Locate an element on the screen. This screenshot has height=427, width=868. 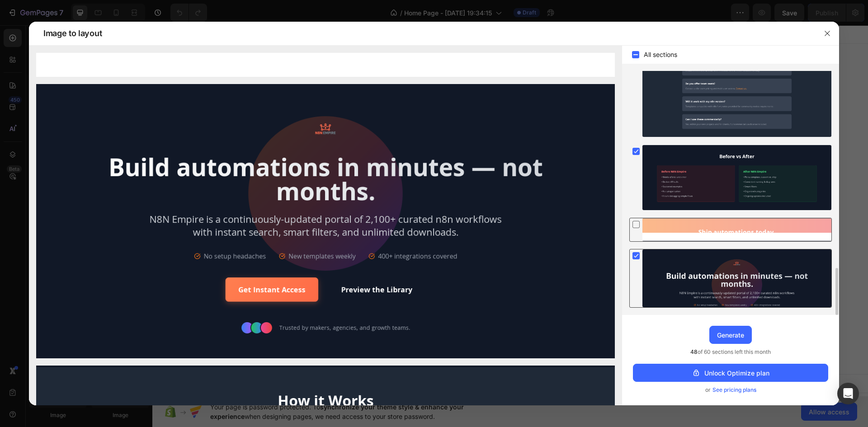
span: 48 is located at coordinates (694, 351).